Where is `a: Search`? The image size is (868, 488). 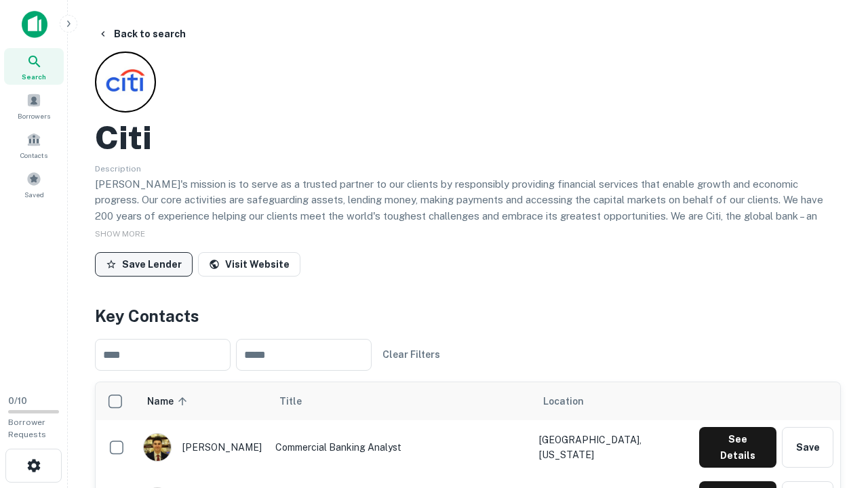
a: Search is located at coordinates (34, 66).